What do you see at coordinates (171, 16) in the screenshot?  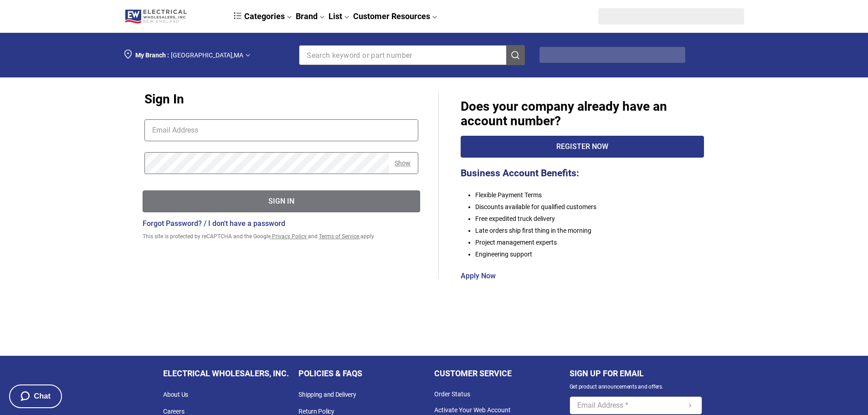 I see `a: Logo` at bounding box center [171, 16].